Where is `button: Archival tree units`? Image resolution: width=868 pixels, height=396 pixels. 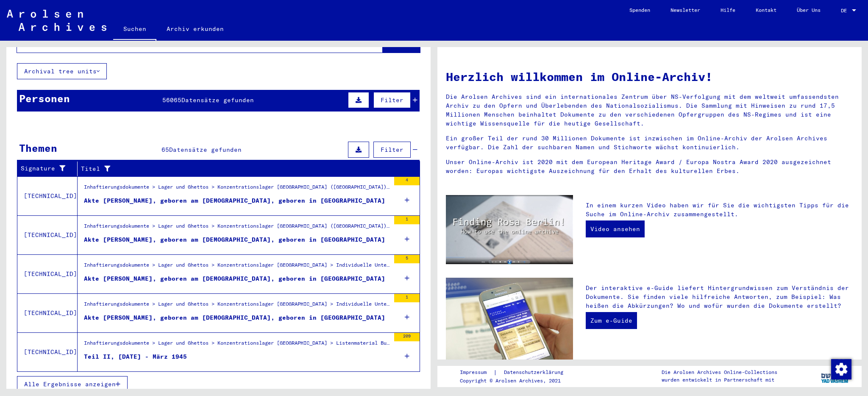 button: Archival tree units is located at coordinates (62, 71).